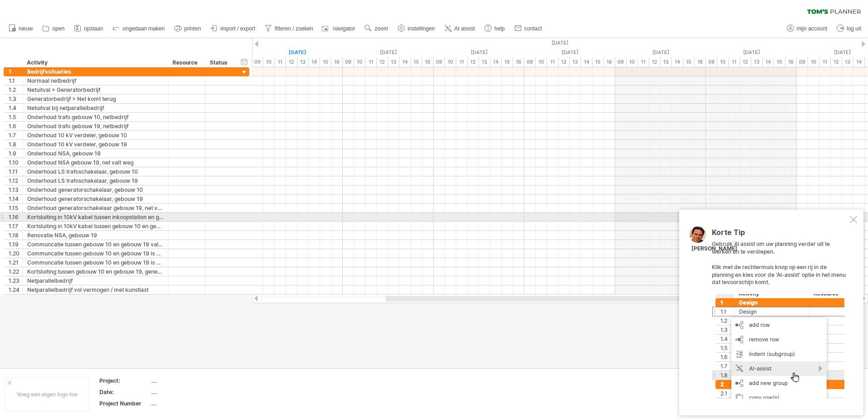 The image size is (868, 420). Describe the element at coordinates (95, 271) in the screenshot. I see `div: Kortsluiting tussen gebouw 10 en gebouw 19, generatorbedrijf` at that location.